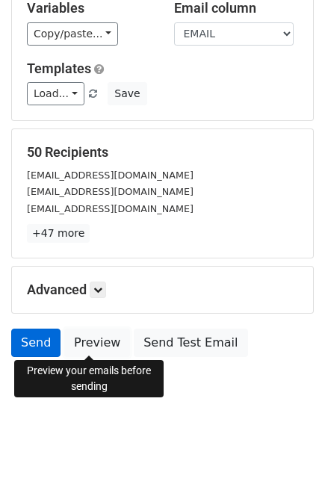  Describe the element at coordinates (89, 379) in the screenshot. I see `div: Preview your emails before sending` at that location.